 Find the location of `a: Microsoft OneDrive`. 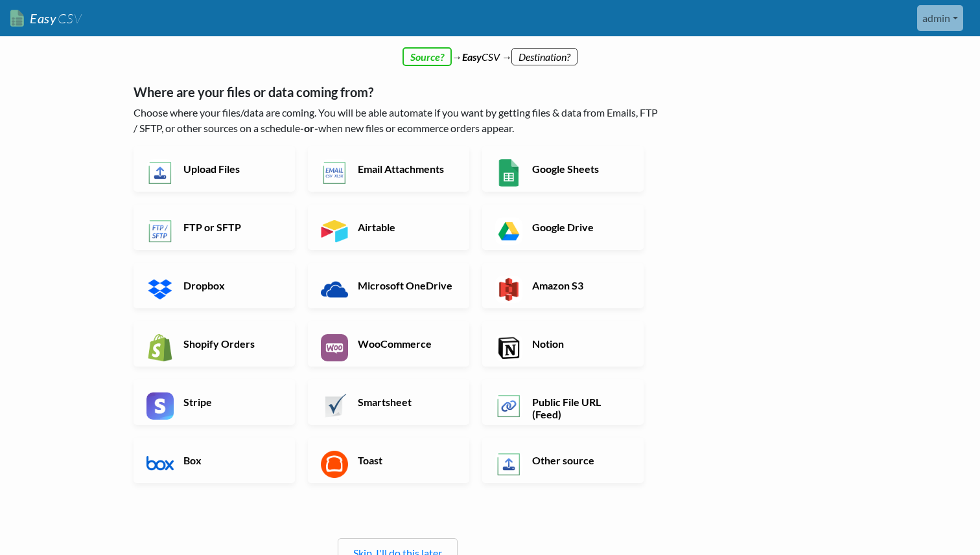

a: Microsoft OneDrive is located at coordinates (389, 285).